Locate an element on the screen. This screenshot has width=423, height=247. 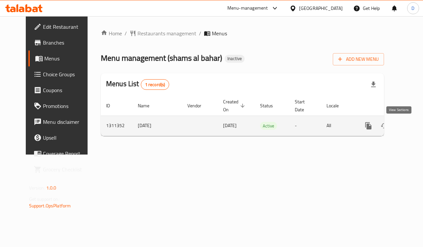
span: Restaurants management is located at coordinates (167, 33).